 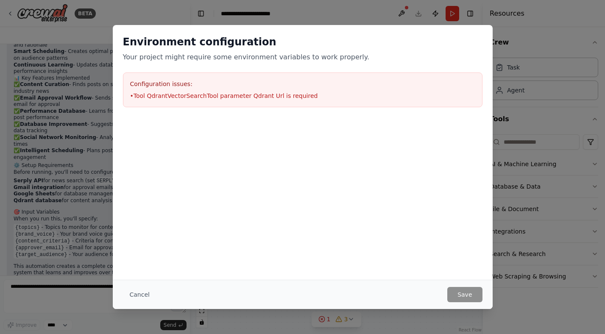 I want to click on h2: Environment configuration, so click(x=303, y=42).